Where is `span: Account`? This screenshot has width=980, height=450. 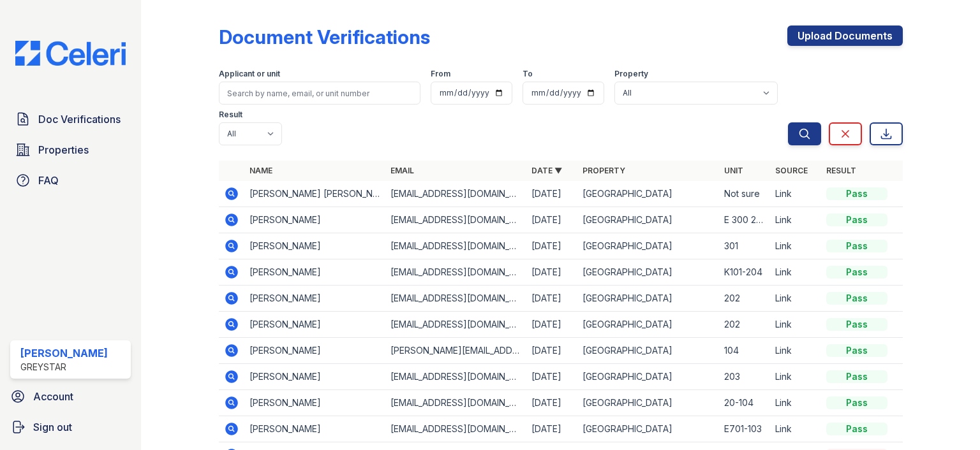
span: Account is located at coordinates (53, 397).